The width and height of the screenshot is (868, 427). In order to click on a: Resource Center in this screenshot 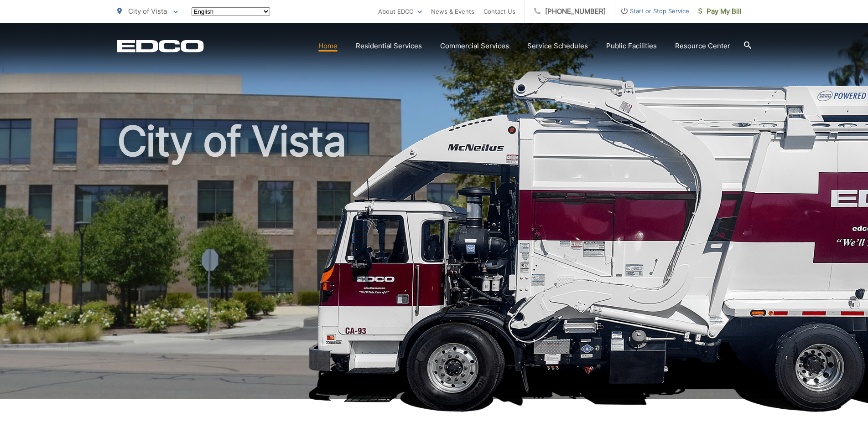, I will do `click(703, 46)`.